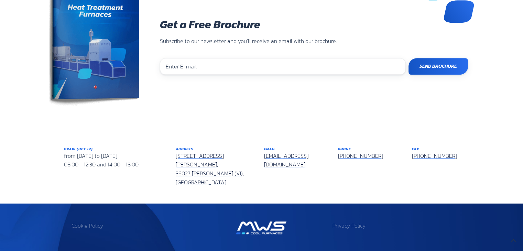  I want to click on a: Privacy Policy, so click(349, 226).